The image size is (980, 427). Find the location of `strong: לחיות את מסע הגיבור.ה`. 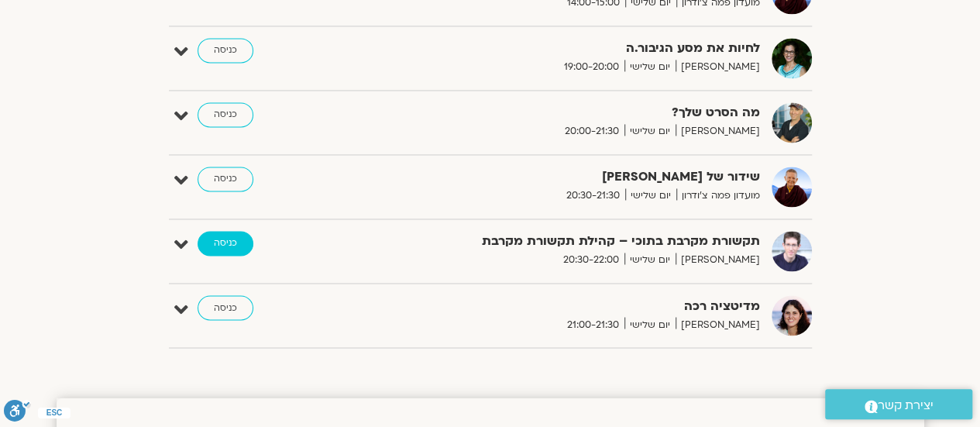

strong: לחיות את מסע הגיבור.ה is located at coordinates (571, 48).